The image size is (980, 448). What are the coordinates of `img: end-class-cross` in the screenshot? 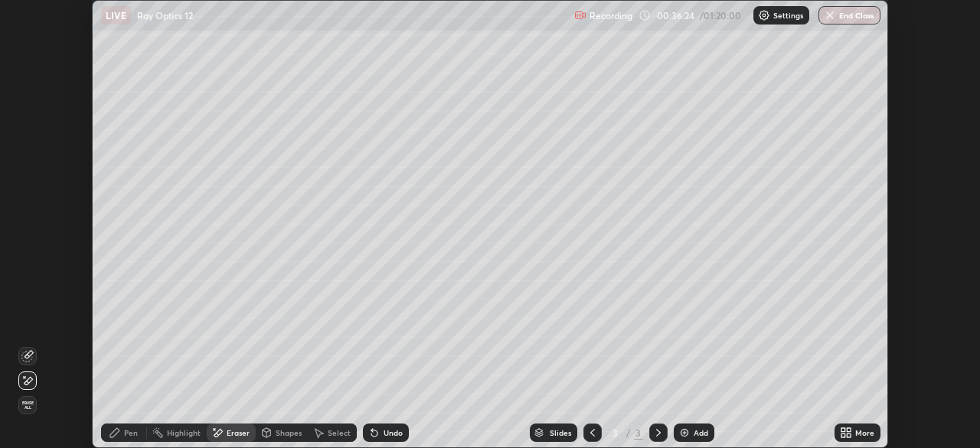 It's located at (830, 15).